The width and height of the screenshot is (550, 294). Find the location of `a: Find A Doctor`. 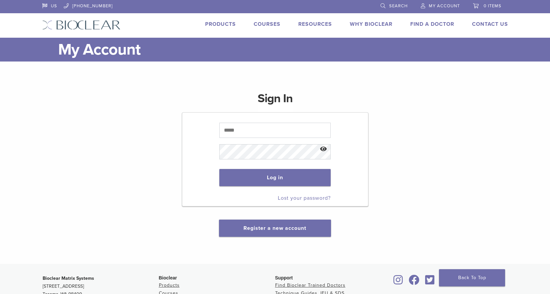

a: Find A Doctor is located at coordinates (432, 24).